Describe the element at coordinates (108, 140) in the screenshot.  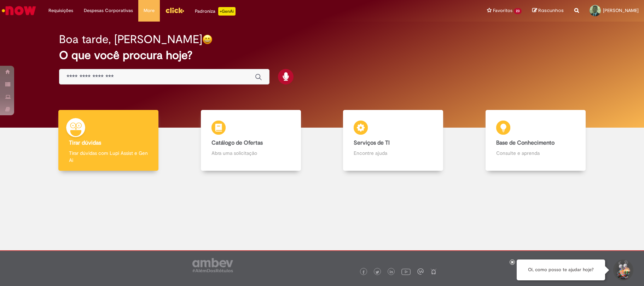
I see `a: Tirar dúvidas Tirar dúvidas com Lupi Assist e Gen Ai` at that location.